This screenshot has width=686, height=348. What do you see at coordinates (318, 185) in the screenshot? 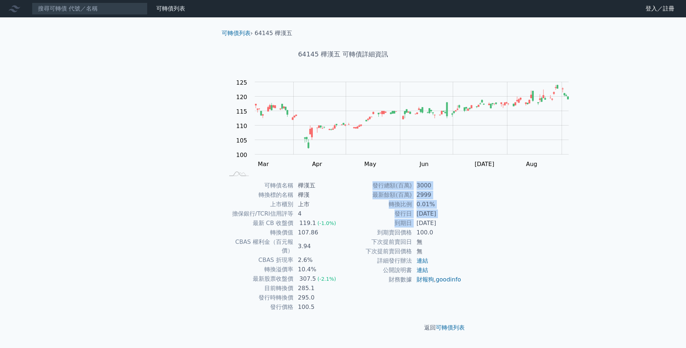
I see `td: 樺漢五` at bounding box center [318, 185].